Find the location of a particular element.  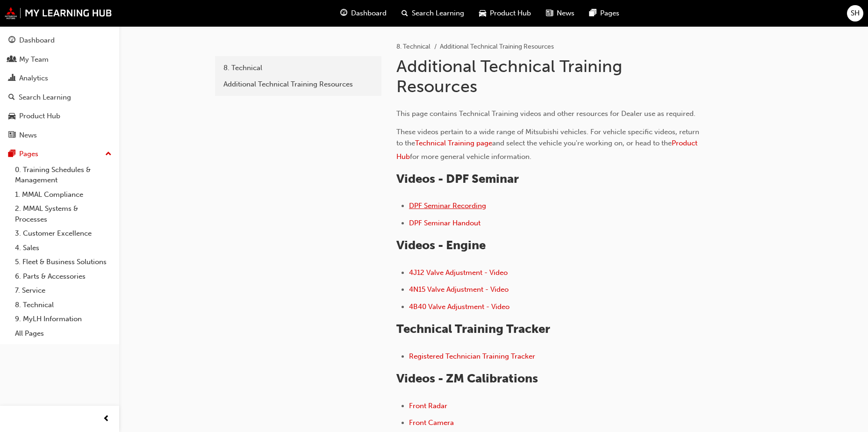

a: 9. MyLH Information is located at coordinates (63, 319).